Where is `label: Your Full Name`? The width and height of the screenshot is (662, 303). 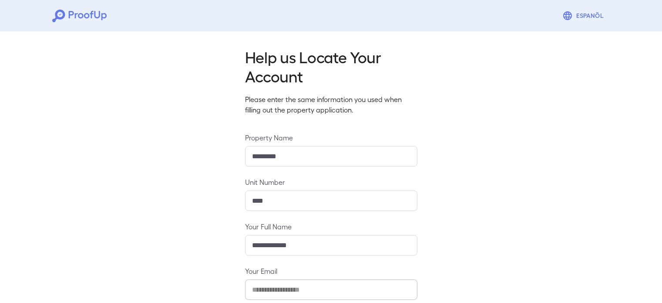 label: Your Full Name is located at coordinates (331, 226).